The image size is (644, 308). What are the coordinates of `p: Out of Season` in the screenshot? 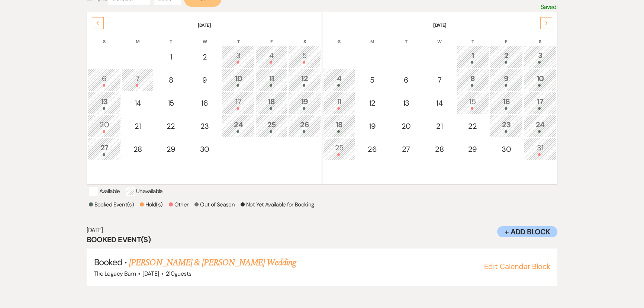 It's located at (215, 204).